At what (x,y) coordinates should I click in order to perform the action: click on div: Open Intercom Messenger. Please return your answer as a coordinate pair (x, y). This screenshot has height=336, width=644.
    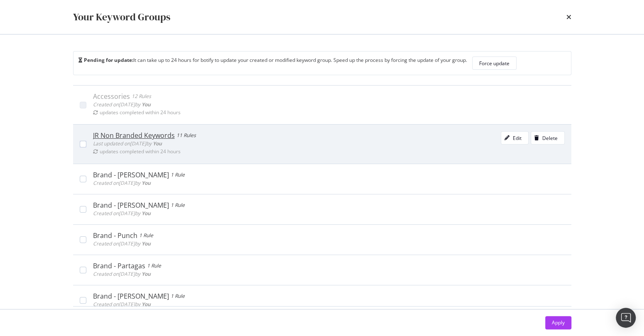
    Looking at the image, I should click on (626, 318).